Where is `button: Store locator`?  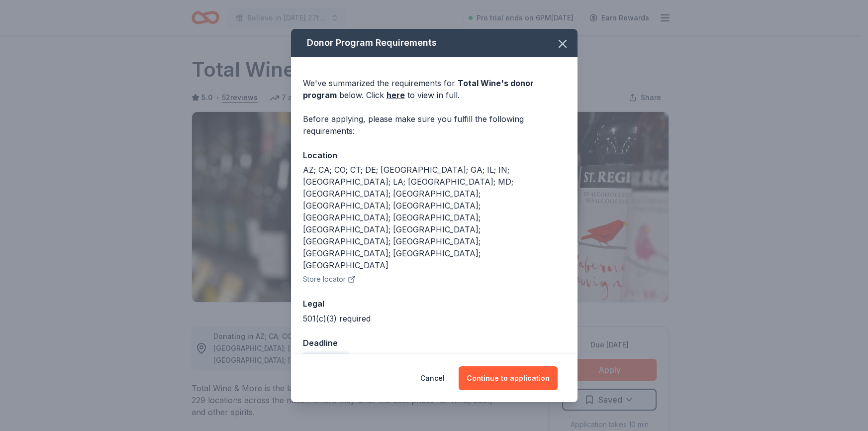 button: Store locator is located at coordinates (330, 279).